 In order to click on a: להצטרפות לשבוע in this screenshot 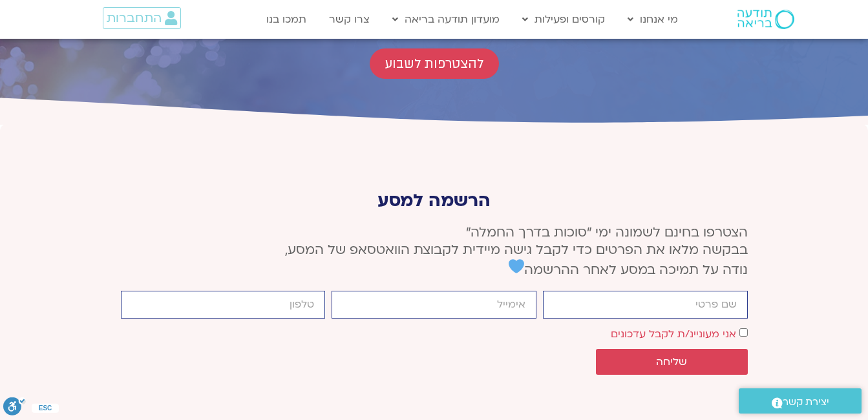, I will do `click(434, 64)`.